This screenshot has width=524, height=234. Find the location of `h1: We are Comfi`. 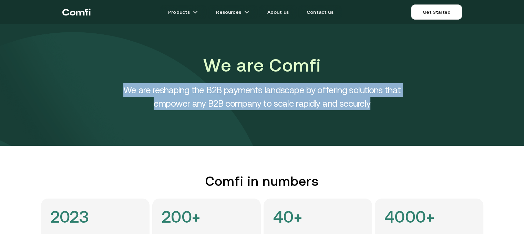

h1: We are Comfi is located at coordinates (262, 65).